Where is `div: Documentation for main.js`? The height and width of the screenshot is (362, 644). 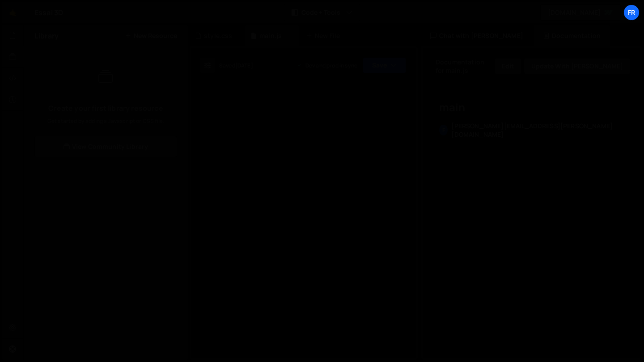
div: Documentation for main.js is located at coordinates (463, 66).